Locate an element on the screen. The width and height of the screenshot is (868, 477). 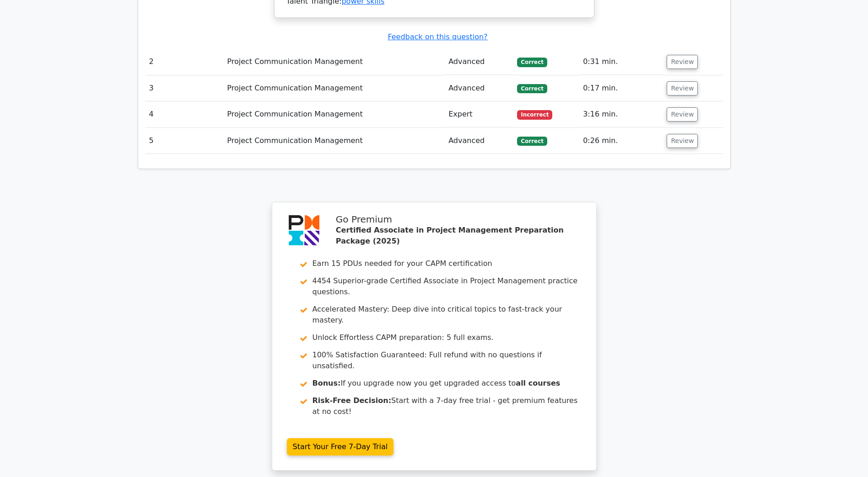
td: 2 is located at coordinates (184, 62).